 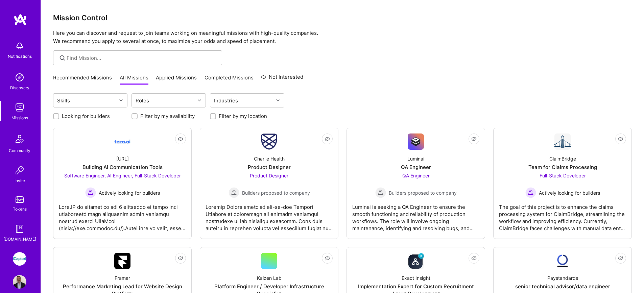 I want to click on a: All Missions, so click(x=134, y=79).